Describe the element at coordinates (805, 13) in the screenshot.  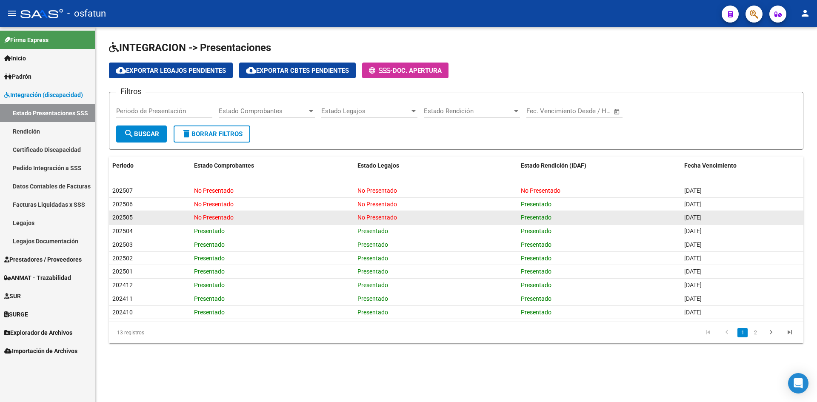
I see `mat-icon: person` at that location.